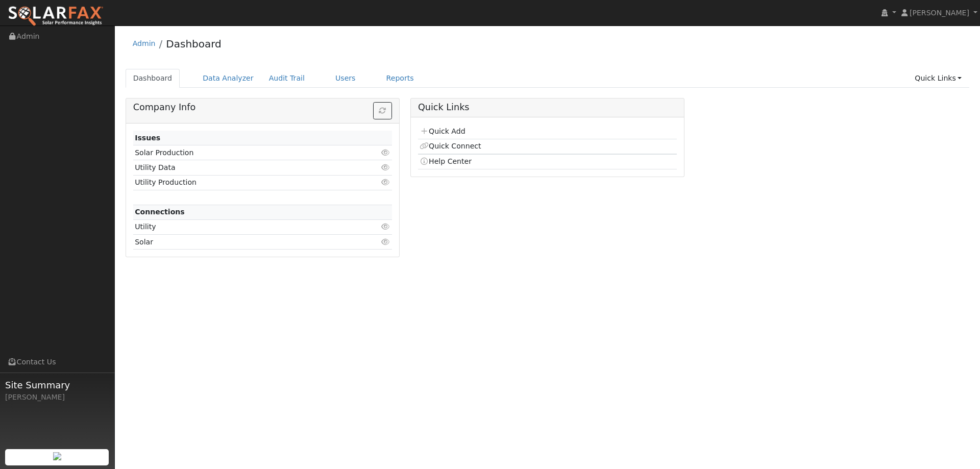 Image resolution: width=980 pixels, height=469 pixels. I want to click on td: Solar Production, so click(241, 153).